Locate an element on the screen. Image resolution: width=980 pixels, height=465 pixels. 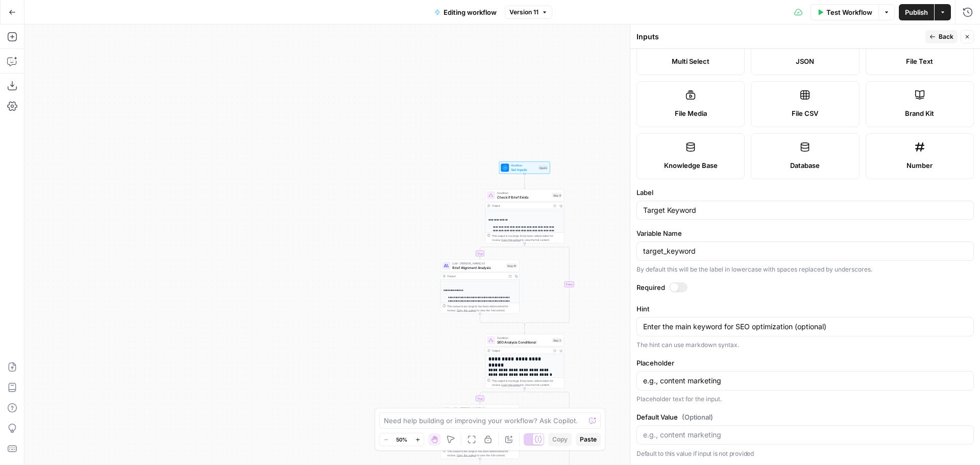
span: File Text is located at coordinates (919, 62).